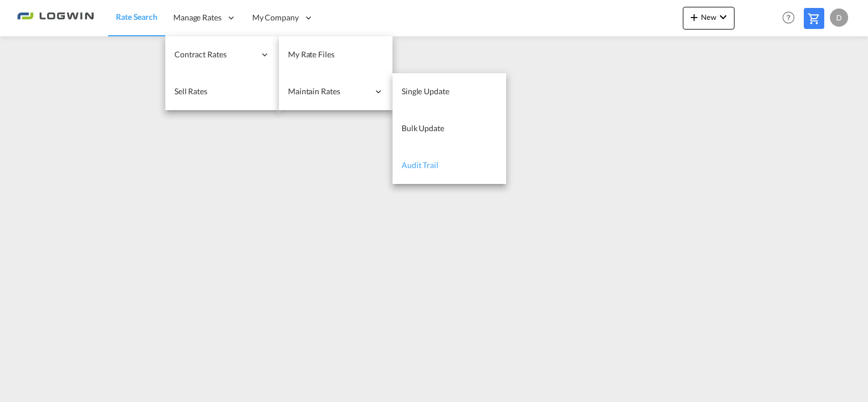  I want to click on a: Bulk Update, so click(450, 128).